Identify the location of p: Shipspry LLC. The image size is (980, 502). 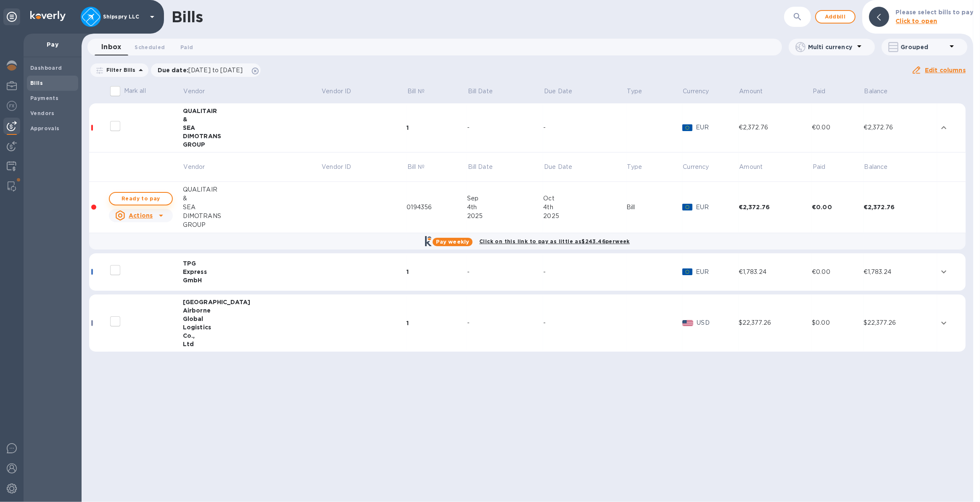
(124, 17).